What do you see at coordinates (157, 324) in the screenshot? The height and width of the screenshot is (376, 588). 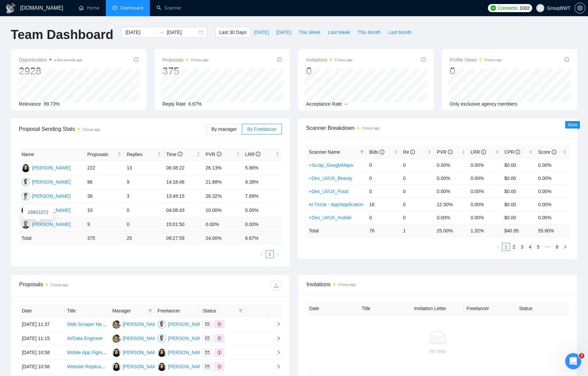 I see `a: Web Scraper Needed to Extract Fragrance Dupe Data from Parfumo for Database Use` at bounding box center [157, 324].